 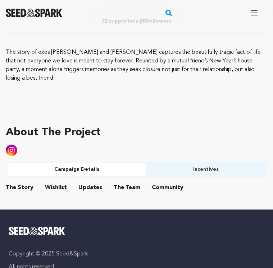 I want to click on span: Team, so click(x=127, y=188).